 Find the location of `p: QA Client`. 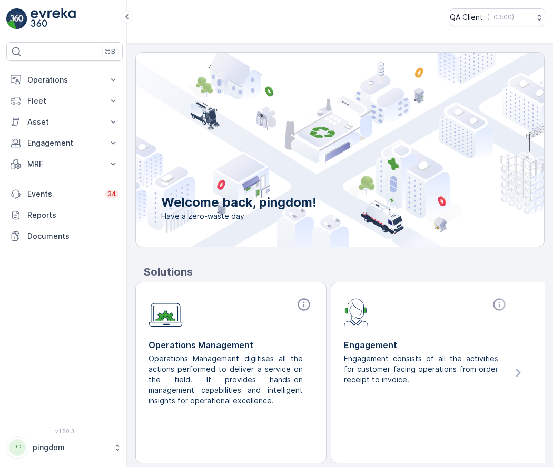

p: QA Client is located at coordinates (466, 17).